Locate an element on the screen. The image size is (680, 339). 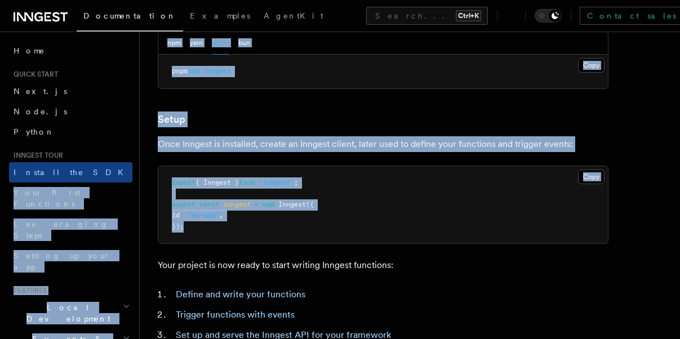
button: pnpm is located at coordinates (220, 43).